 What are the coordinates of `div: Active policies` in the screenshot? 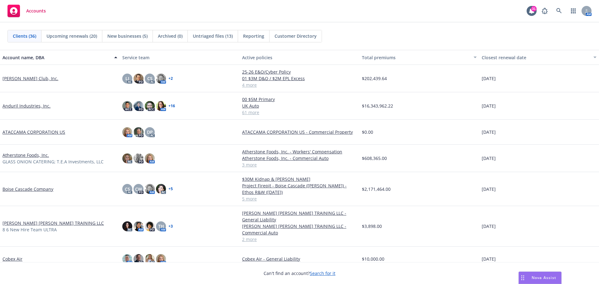 It's located at (300, 57).